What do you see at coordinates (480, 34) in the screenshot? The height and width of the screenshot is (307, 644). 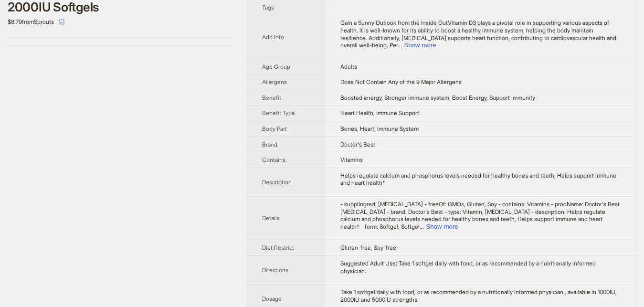 I see `div: Gain a Sunny Outlook from the Inside OutVitamin D3 plays a pivotal role in supporting various asp...` at bounding box center [480, 34].